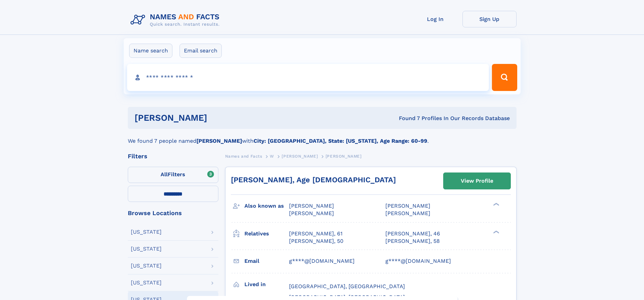 The height and width of the screenshot is (300, 644). What do you see at coordinates (477, 181) in the screenshot?
I see `a: View Profile` at bounding box center [477, 181].